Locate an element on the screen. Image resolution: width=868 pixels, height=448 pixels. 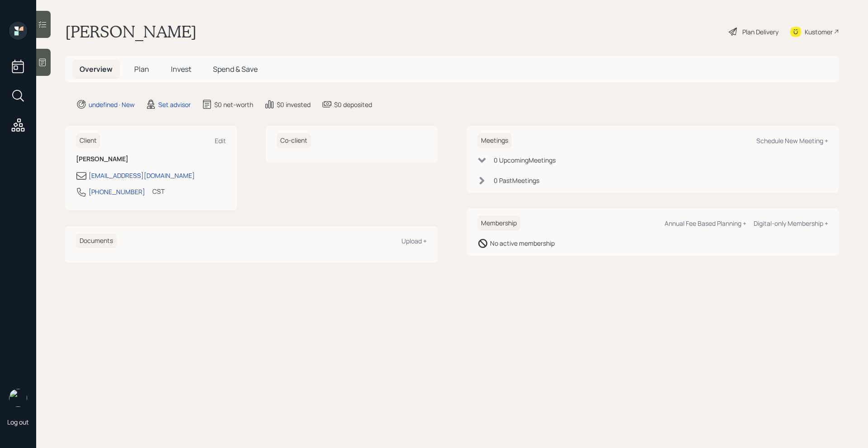
div: $0 invested is located at coordinates (294, 104).